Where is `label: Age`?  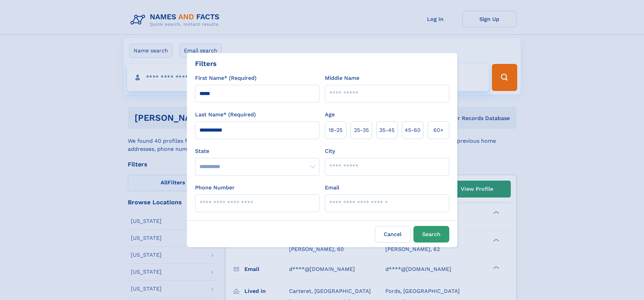 label: Age is located at coordinates (329, 115).